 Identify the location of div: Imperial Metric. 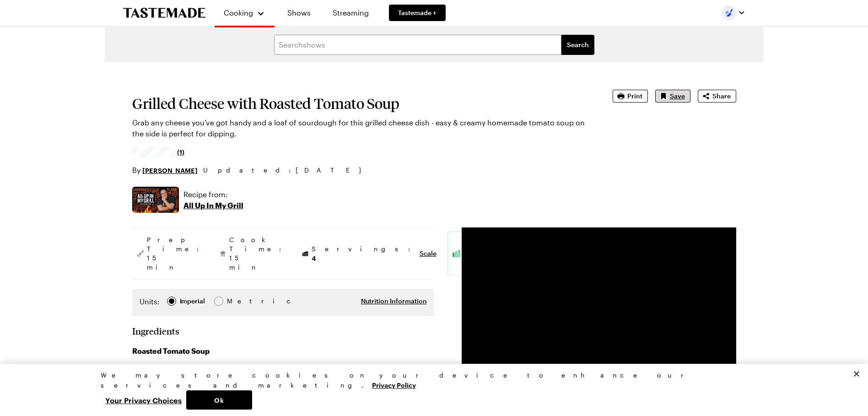
(193, 302).